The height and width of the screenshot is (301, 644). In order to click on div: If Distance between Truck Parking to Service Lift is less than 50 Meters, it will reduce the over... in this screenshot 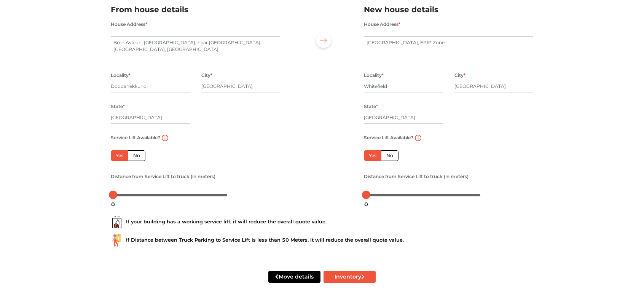, I will do `click(322, 241)`.